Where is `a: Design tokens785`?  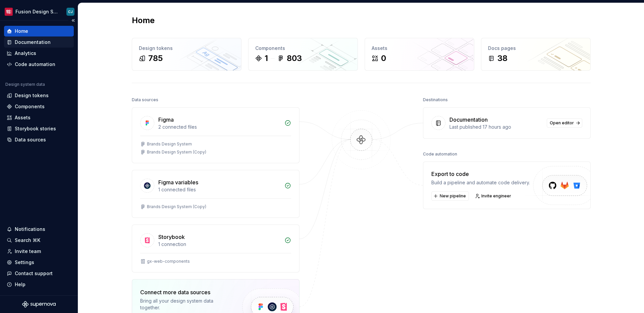
a: Design tokens785 is located at coordinates (186, 54).